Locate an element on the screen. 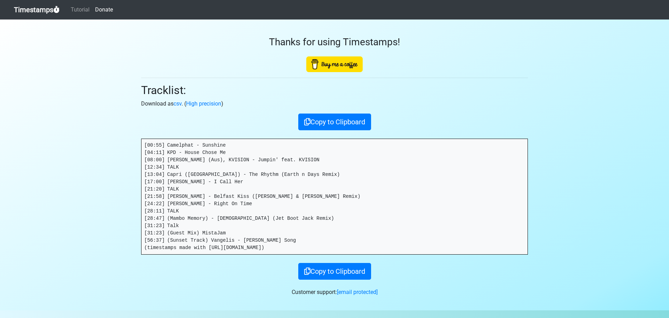  a: High precision is located at coordinates (204, 104).